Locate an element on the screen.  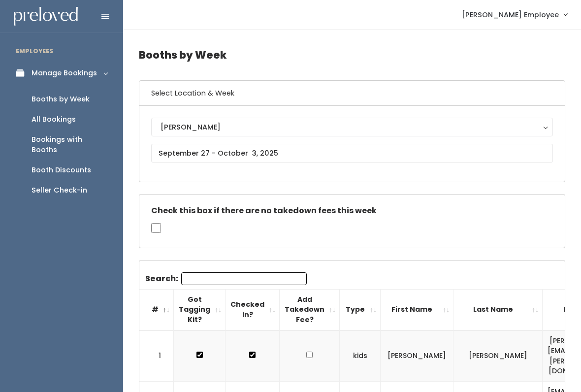
th: First Name: activate to sort column ascending is located at coordinates (417, 309).